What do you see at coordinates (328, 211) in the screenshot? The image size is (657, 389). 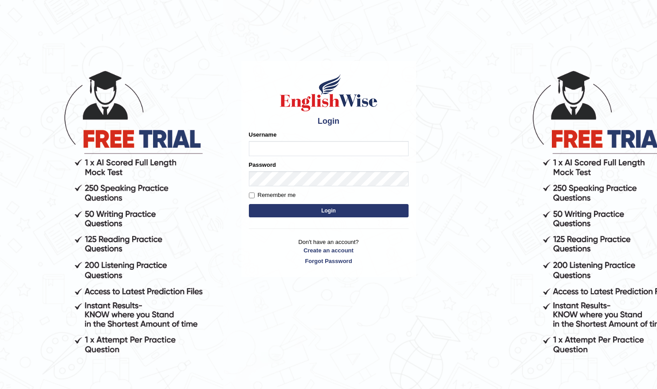 I see `button: Login` at bounding box center [328, 211].